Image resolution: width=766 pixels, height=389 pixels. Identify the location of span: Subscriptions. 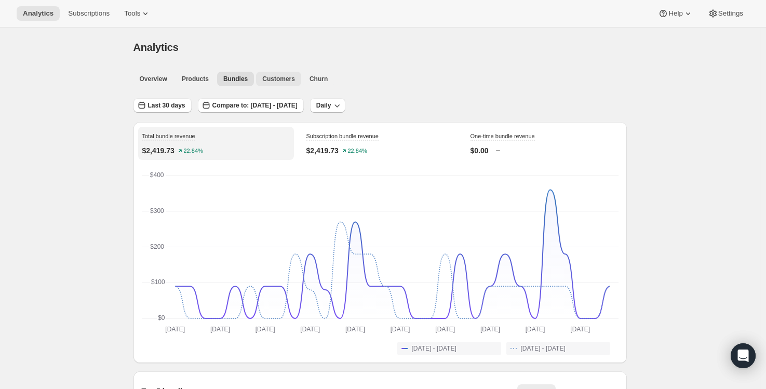
(89, 13).